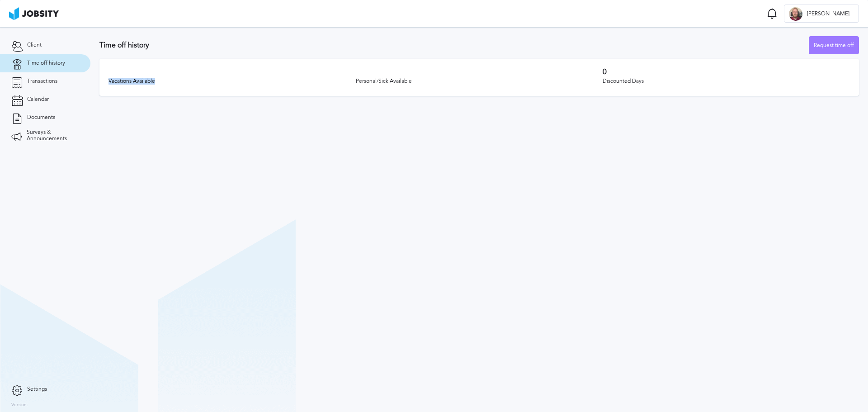  What do you see at coordinates (37, 389) in the screenshot?
I see `span: Settings` at bounding box center [37, 389].